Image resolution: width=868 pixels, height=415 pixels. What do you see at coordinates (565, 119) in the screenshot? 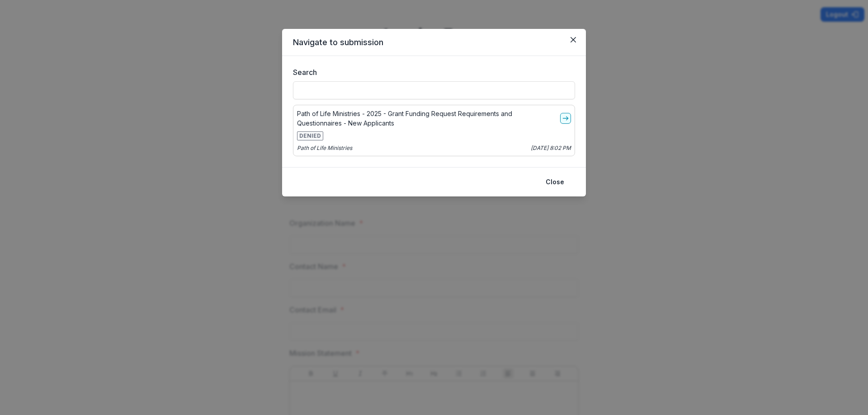
I see `a: go-to` at bounding box center [565, 119].